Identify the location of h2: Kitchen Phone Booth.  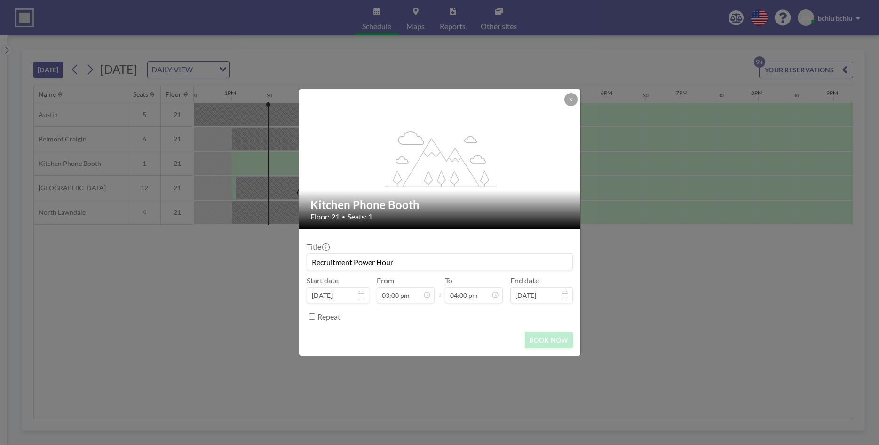
(440, 205).